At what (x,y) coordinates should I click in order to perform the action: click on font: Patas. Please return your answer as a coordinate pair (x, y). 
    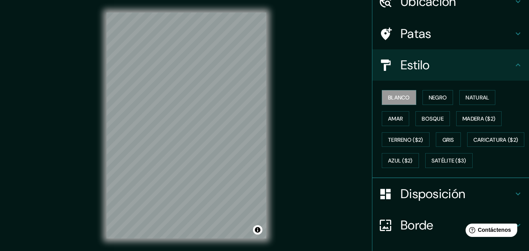
    Looking at the image, I should click on (416, 34).